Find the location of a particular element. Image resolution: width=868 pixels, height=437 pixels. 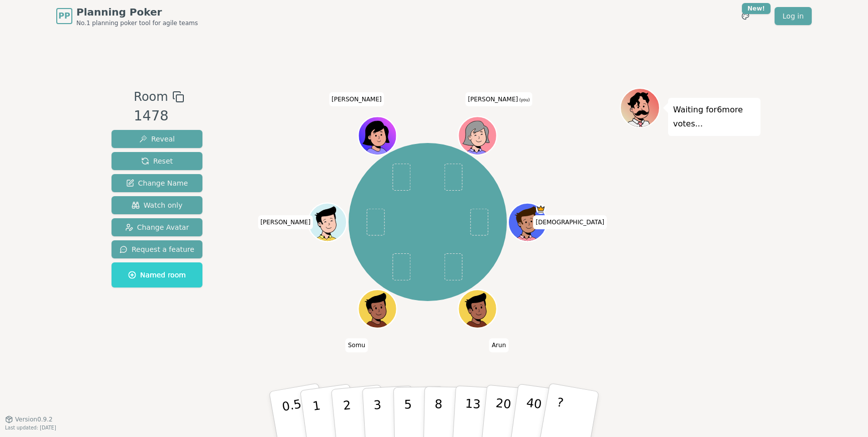

button: Change Name is located at coordinates (156, 183).